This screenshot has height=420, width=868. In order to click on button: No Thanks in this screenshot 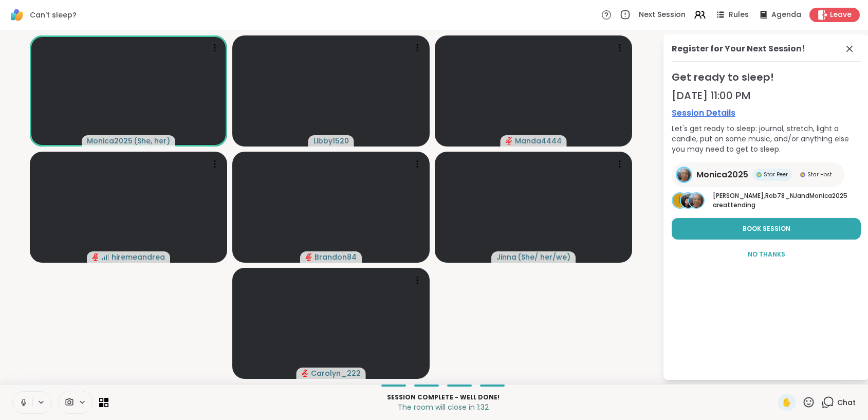, I will do `click(766, 254)`.